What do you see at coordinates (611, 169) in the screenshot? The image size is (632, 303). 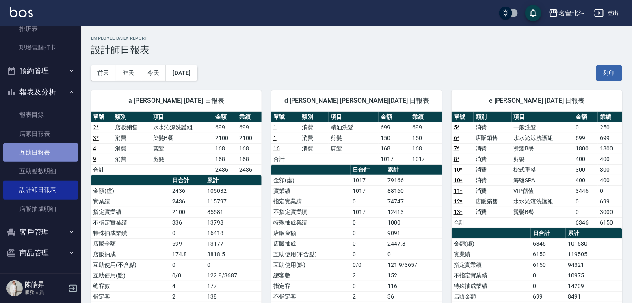 I see `td: 300` at bounding box center [611, 169].